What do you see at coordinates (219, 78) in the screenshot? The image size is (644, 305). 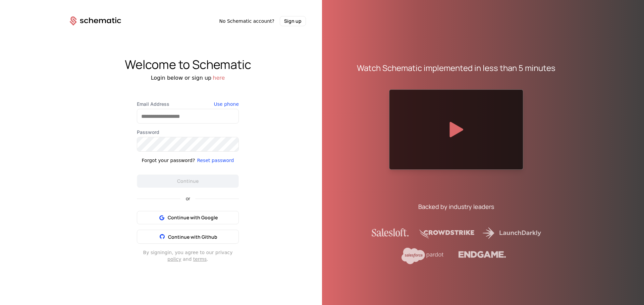 I see `button: here` at bounding box center [219, 78].